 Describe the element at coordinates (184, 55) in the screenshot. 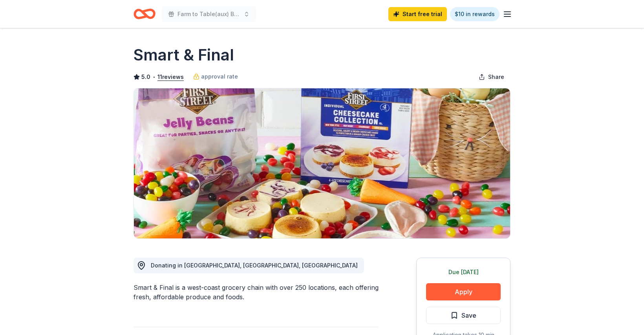

I see `h1: Smart & Final` at that location.